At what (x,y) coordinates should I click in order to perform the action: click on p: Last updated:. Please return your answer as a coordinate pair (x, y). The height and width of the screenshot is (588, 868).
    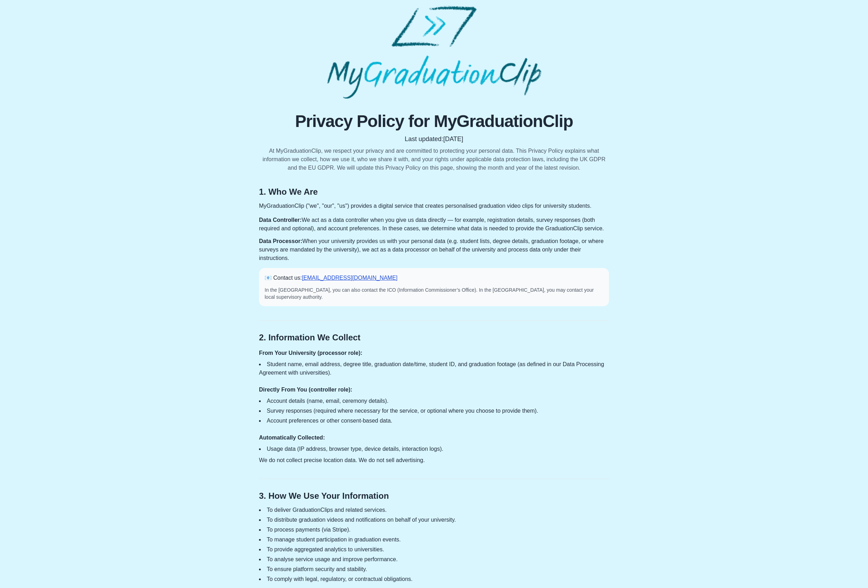
    Looking at the image, I should click on (434, 139).